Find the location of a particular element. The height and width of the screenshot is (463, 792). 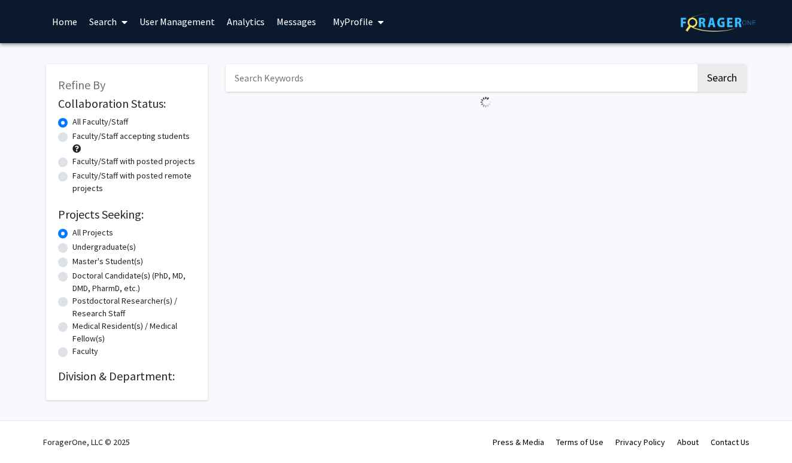

label: Faculty/Staff with posted projects is located at coordinates (133, 161).